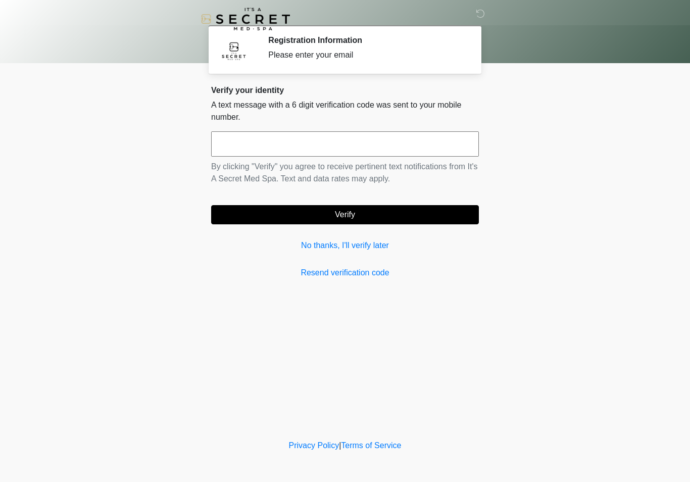 This screenshot has width=690, height=482. Describe the element at coordinates (314, 445) in the screenshot. I see `a: Privacy Policy` at that location.